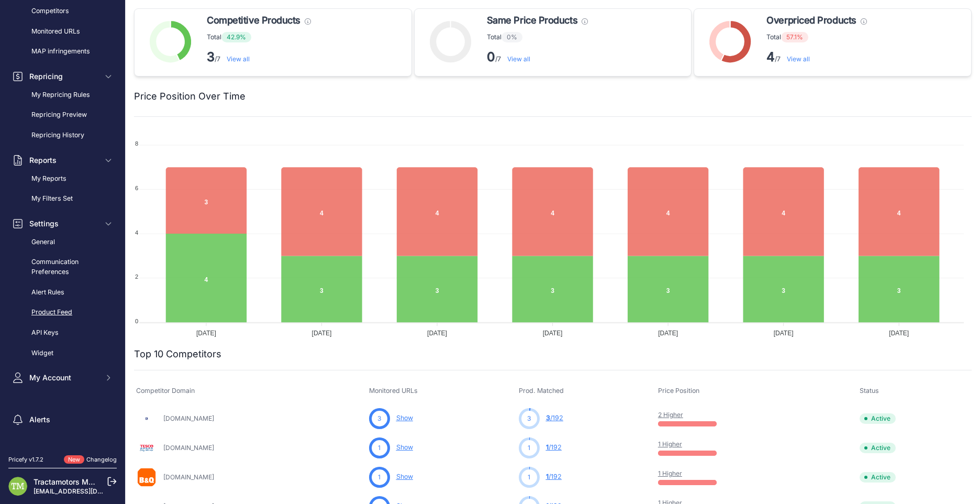 This screenshot has width=980, height=504. I want to click on a: My Filters Set, so click(62, 199).